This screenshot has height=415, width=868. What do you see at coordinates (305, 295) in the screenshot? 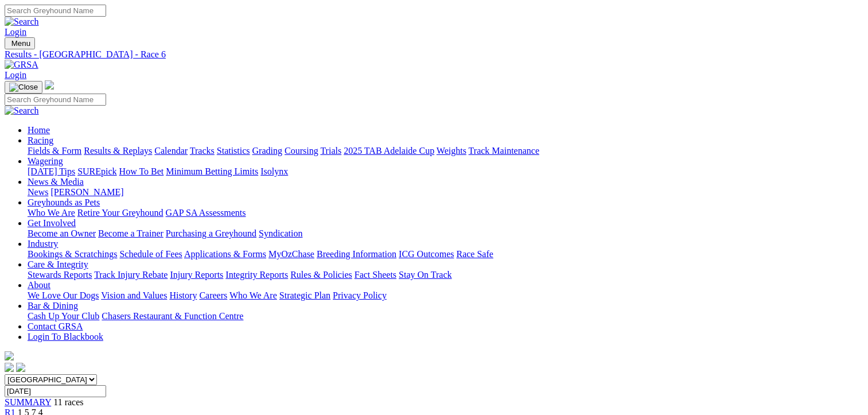
I see `a: Strategic Plan` at bounding box center [305, 295].